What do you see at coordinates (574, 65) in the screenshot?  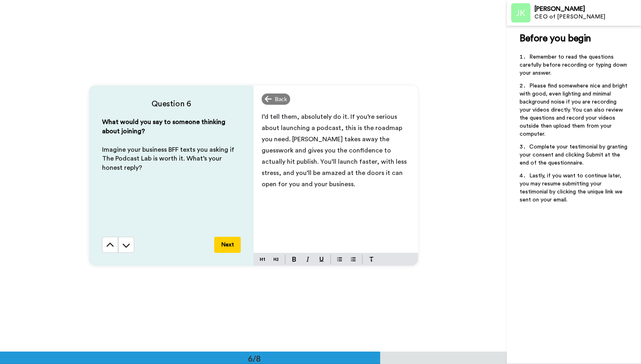 I see `span: Remember to read the questions carefully before recording or typing down your answer.` at bounding box center [574, 65].